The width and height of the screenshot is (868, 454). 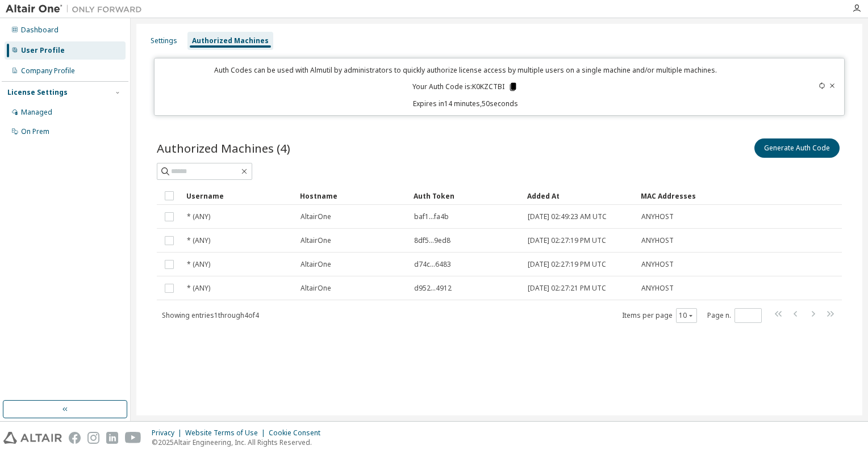 I want to click on img: facebook.svg, so click(x=75, y=438).